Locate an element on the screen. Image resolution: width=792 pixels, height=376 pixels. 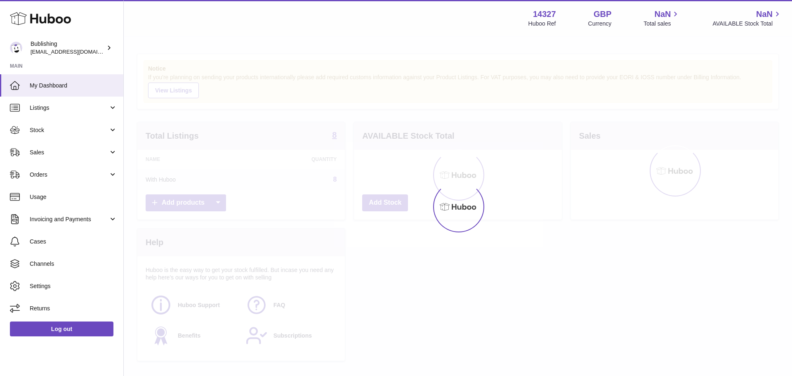
span: Usage is located at coordinates (73, 197).